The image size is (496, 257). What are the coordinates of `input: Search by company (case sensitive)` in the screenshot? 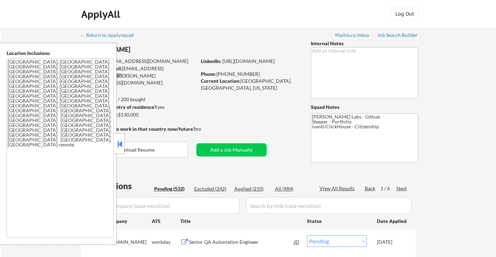 It's located at (161, 206).